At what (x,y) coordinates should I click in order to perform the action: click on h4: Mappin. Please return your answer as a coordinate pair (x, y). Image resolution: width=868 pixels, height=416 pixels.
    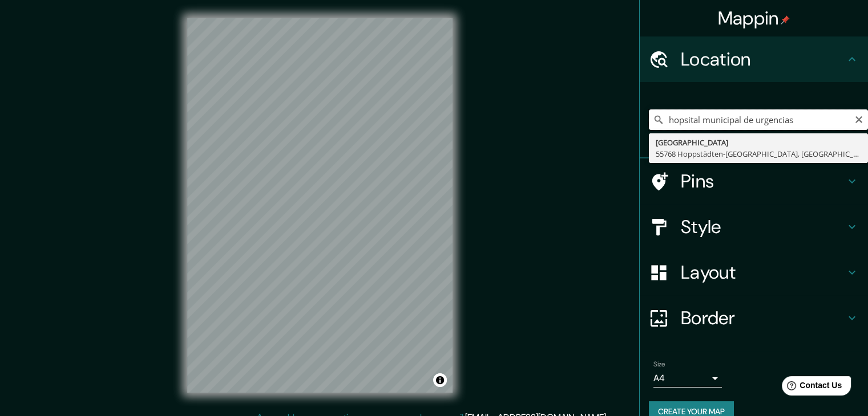
    Looking at the image, I should click on (754, 18).